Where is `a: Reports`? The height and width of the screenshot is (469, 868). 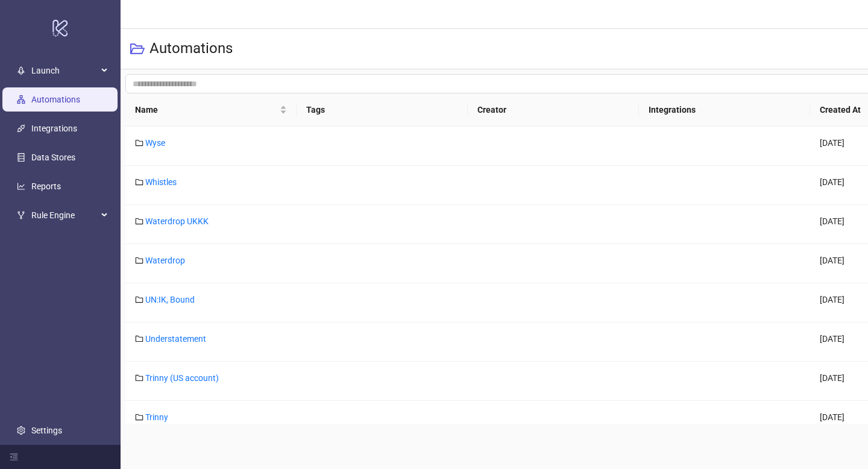 a: Reports is located at coordinates (46, 186).